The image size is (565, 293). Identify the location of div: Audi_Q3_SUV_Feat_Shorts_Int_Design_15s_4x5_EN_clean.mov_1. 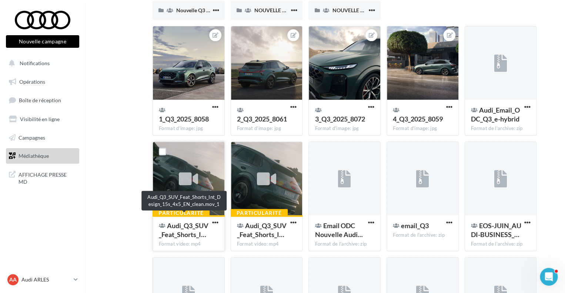
(184, 200).